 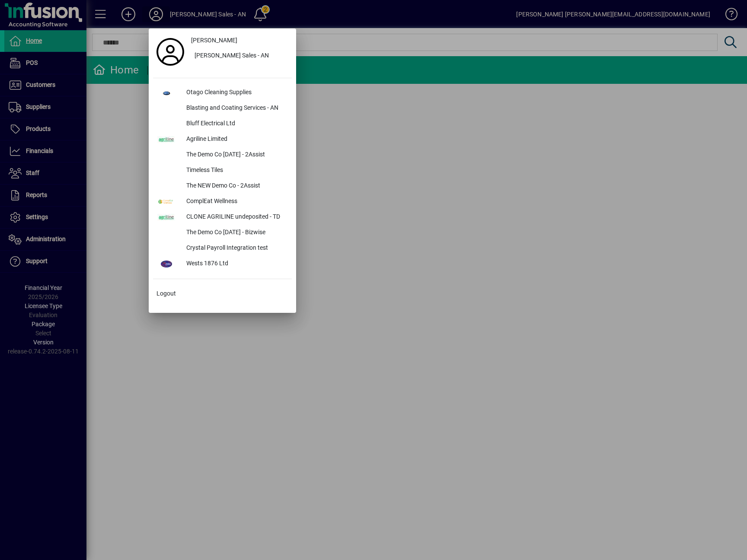 I want to click on button: CLONE AGRILINE undeposited - TD, so click(x=222, y=217).